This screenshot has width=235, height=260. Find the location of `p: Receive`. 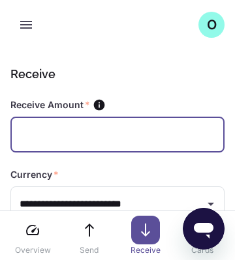

p: Receive is located at coordinates (145, 250).